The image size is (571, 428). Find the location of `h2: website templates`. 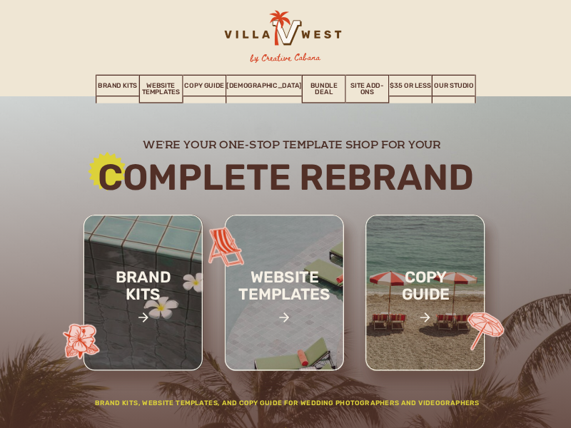

h2: website templates is located at coordinates (284, 296).